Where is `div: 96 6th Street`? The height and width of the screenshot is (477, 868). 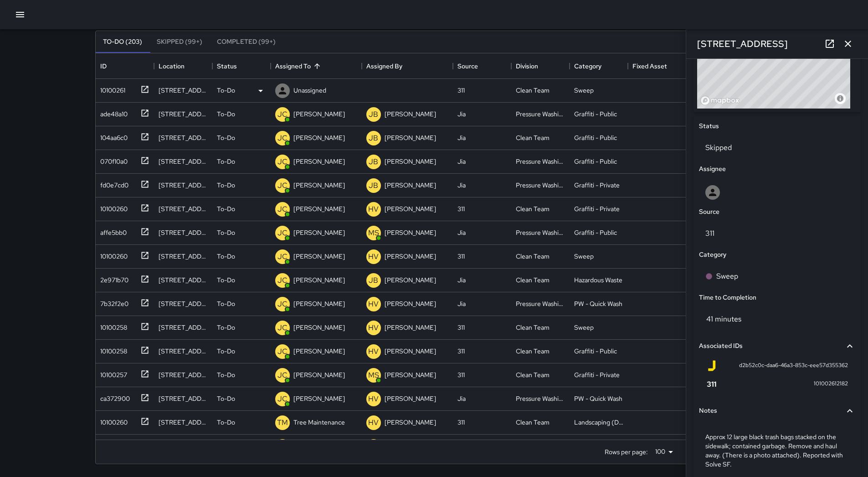 div: 96 6th Street is located at coordinates (183, 351).